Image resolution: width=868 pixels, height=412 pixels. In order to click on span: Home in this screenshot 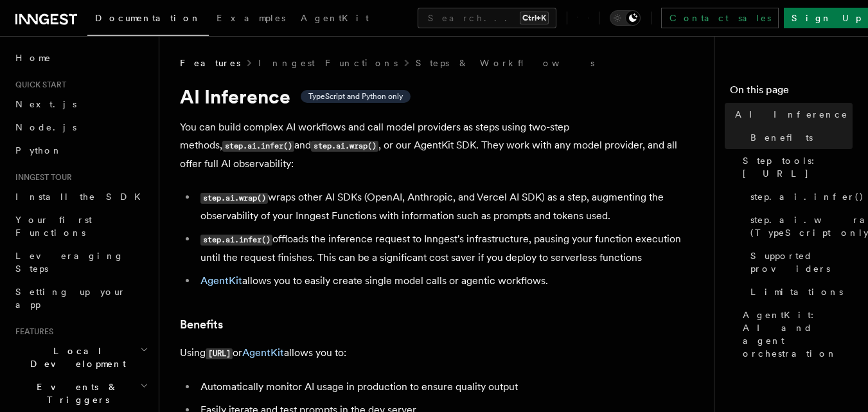, I will do `click(34, 58)`.